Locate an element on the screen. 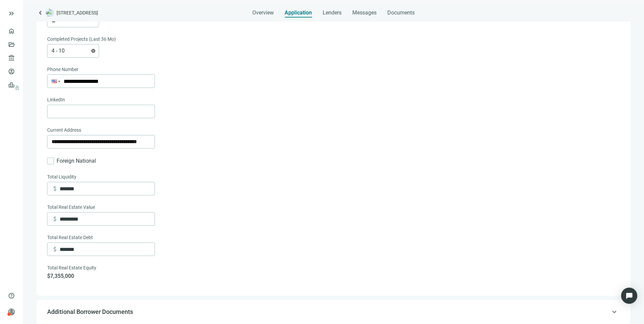  div: Open Intercom Messenger is located at coordinates (629, 296).